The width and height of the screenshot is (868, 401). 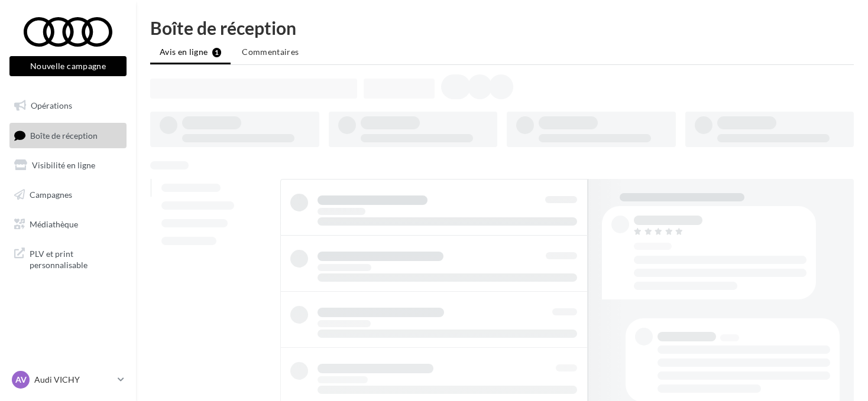 I want to click on p: Audi VICHY, so click(x=73, y=380).